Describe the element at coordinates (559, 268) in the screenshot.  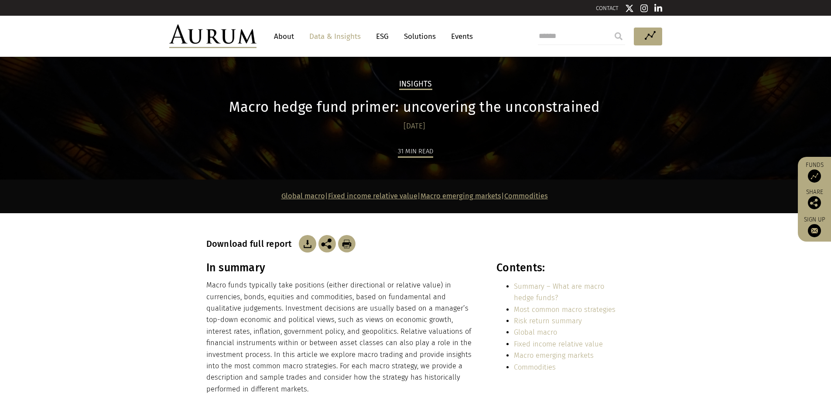
I see `h3: Contents:` at that location.